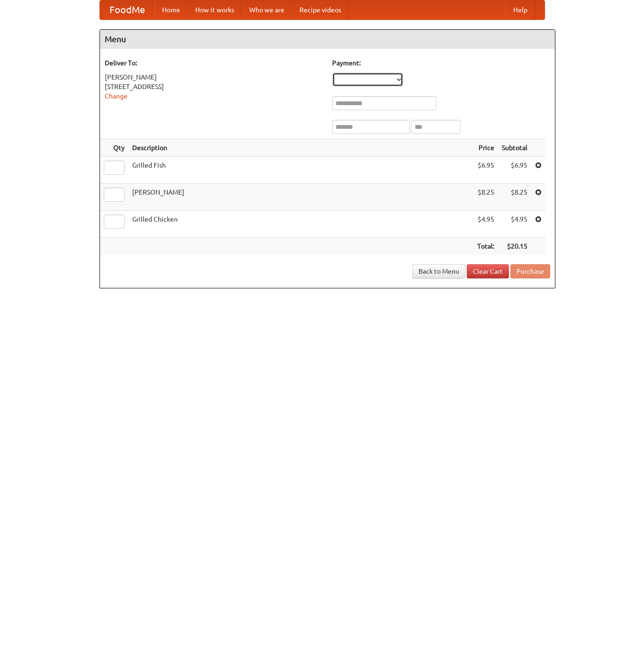 The image size is (644, 670). Describe the element at coordinates (127, 10) in the screenshot. I see `a: FoodMe` at that location.